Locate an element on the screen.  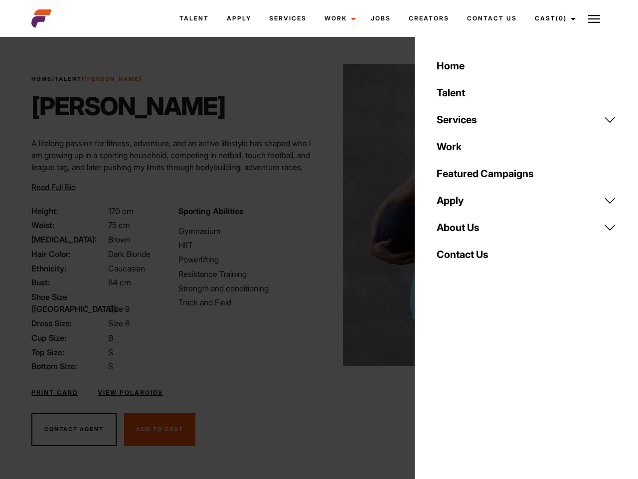
span: Bust: is located at coordinates (69, 282).